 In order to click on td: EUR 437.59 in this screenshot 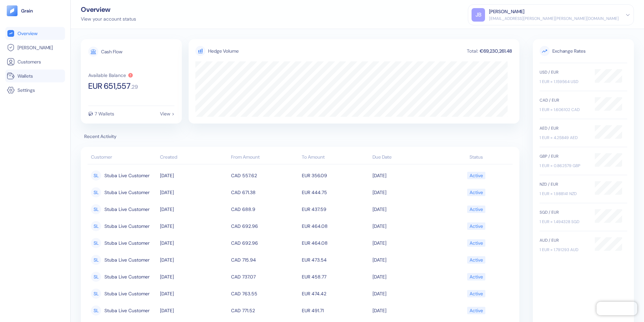, I will do `click(335, 209)`.